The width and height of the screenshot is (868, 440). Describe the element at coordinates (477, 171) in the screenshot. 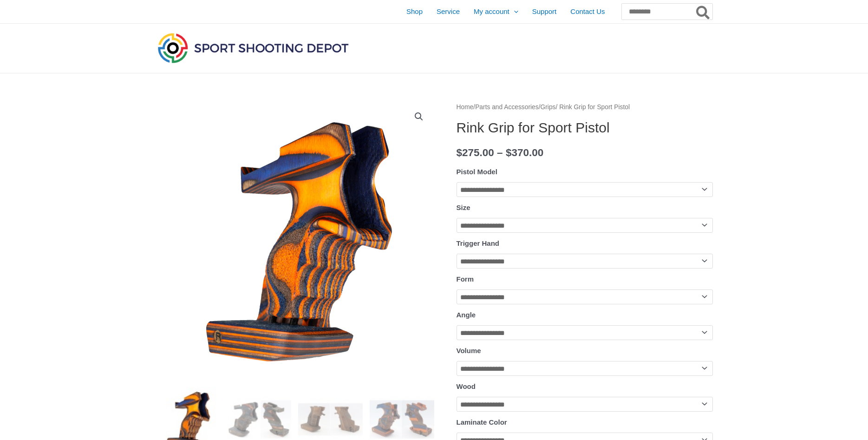

I see `label: Pistol Model` at that location.